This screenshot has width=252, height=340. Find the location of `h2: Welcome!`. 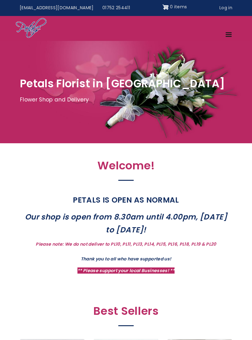

h2: Welcome! is located at coordinates (126, 167).